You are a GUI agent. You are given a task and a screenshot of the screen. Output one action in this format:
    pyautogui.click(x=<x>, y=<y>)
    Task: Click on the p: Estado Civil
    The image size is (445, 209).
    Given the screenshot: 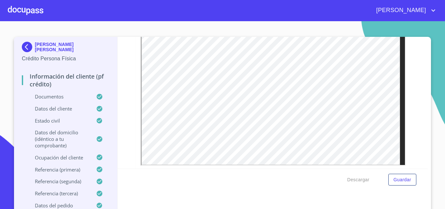 What is the action you would take?
    pyautogui.click(x=59, y=121)
    